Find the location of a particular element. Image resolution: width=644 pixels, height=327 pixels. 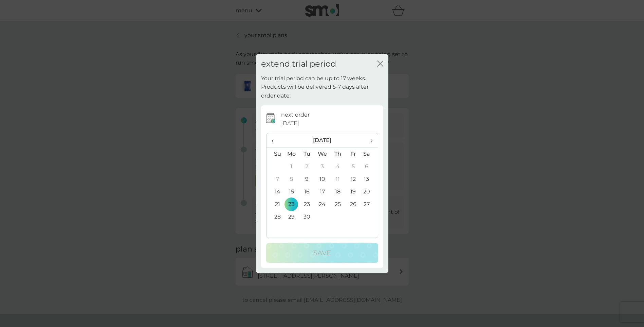

h2: extend trial period is located at coordinates (299, 63).